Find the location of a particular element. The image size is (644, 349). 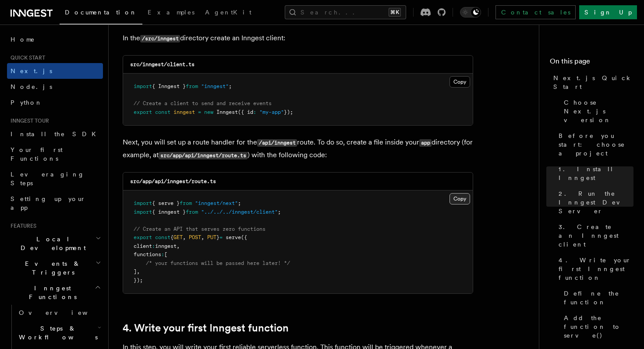

button: Copy is located at coordinates (460, 199).